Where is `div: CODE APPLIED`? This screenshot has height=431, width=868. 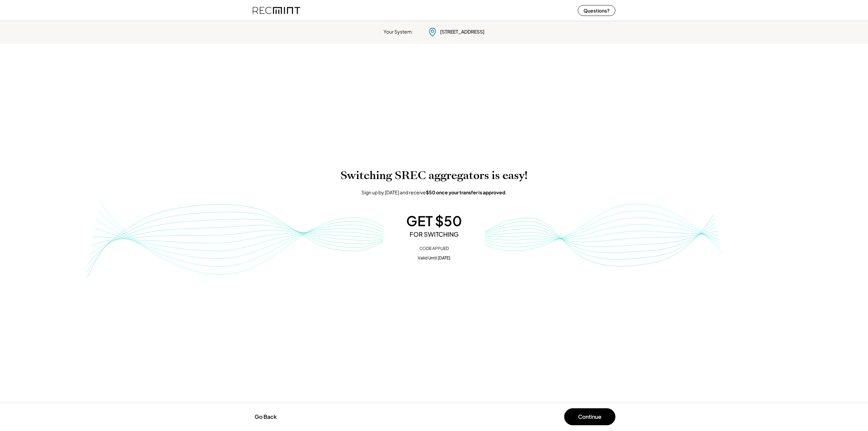 div: CODE APPLIED is located at coordinates (434, 249).